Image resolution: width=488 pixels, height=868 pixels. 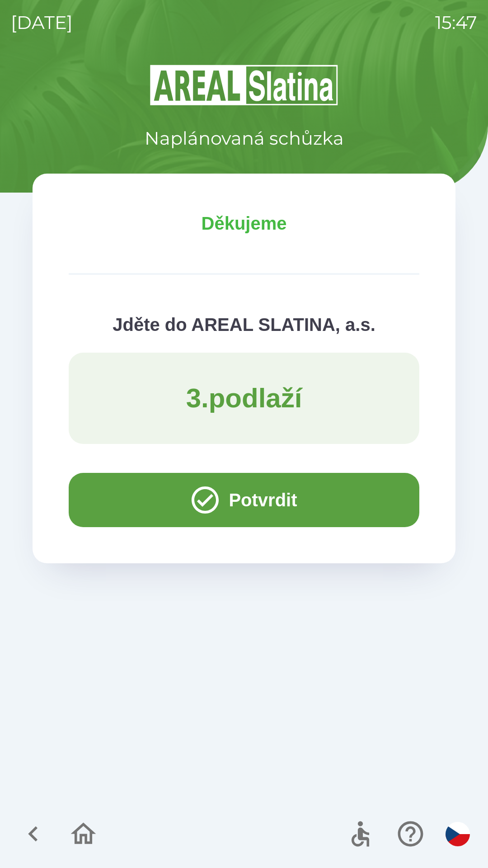 What do you see at coordinates (244, 223) in the screenshot?
I see `p: Děkujeme` at bounding box center [244, 223].